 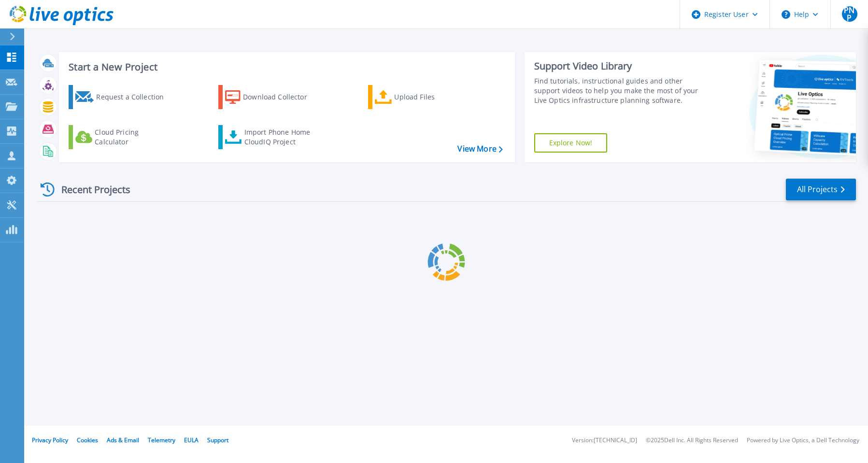 What do you see at coordinates (571, 143) in the screenshot?
I see `a: Explore Now!` at bounding box center [571, 143].